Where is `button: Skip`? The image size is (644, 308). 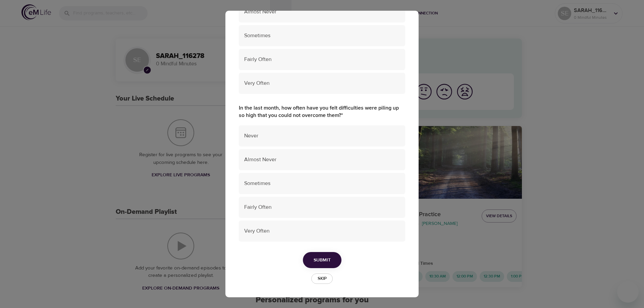
button: Skip is located at coordinates (322, 279).